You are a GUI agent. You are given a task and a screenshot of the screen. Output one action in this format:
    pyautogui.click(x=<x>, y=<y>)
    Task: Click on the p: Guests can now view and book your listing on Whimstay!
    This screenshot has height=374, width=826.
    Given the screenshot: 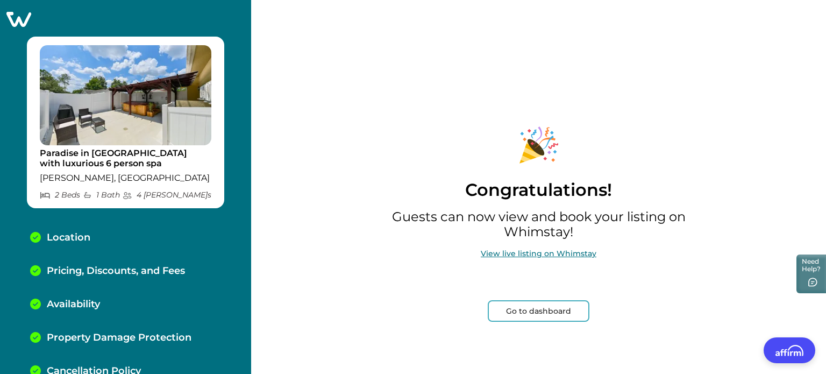 What is the action you would take?
    pyautogui.click(x=539, y=224)
    